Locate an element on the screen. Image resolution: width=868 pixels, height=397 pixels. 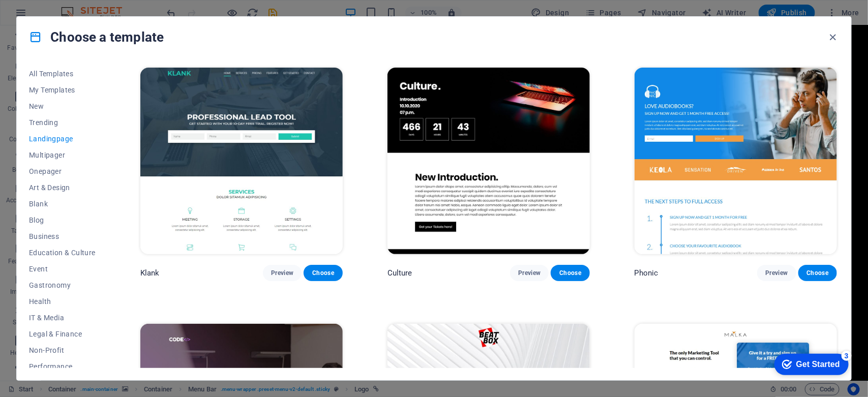
span: New is located at coordinates (62, 106).